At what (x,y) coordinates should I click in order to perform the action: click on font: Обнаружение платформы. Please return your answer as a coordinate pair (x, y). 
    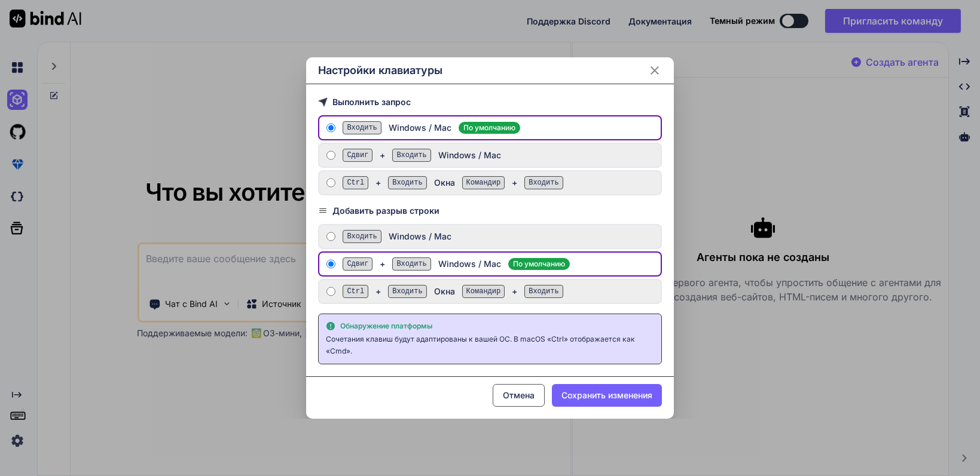
    Looking at the image, I should click on (386, 326).